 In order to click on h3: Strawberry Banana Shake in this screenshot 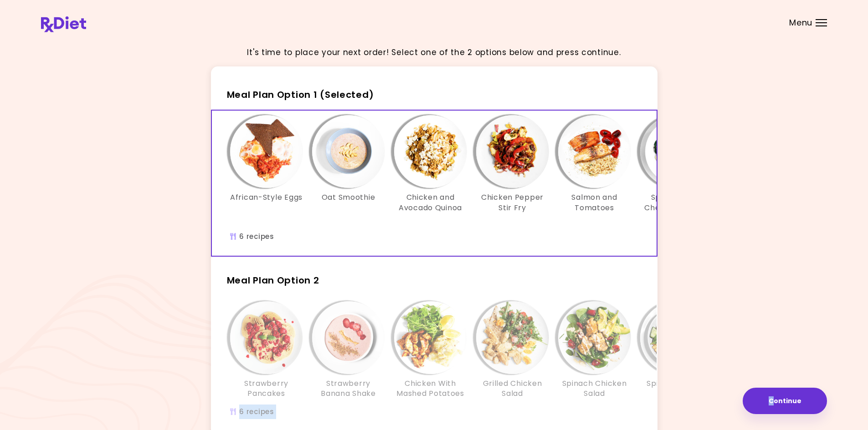, I will do `click(349, 389)`.